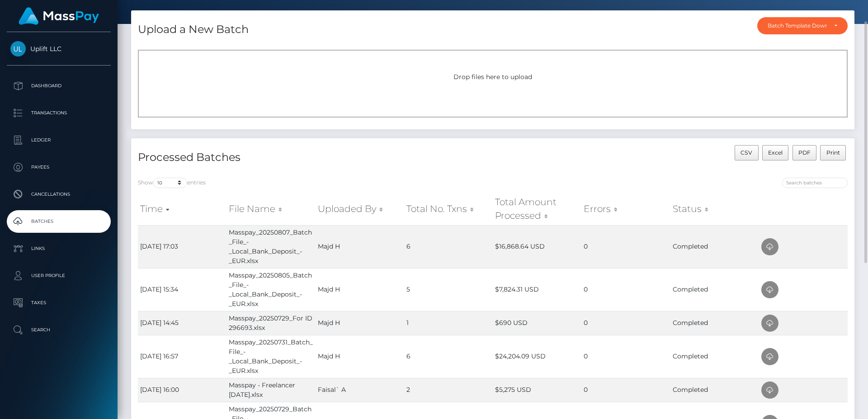 The width and height of the screenshot is (868, 419). Describe the element at coordinates (626, 209) in the screenshot. I see `th: Errors: activate to sort column ascending` at that location.